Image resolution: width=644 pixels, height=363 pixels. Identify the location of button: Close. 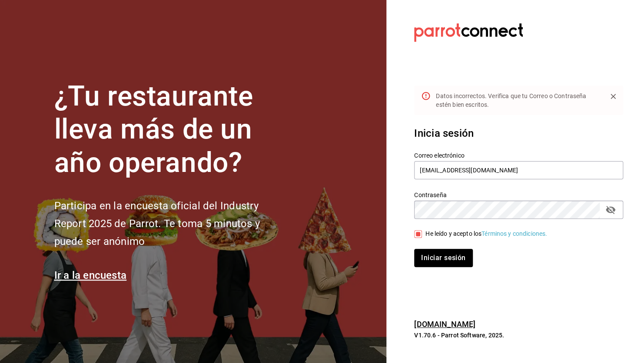
(613, 96).